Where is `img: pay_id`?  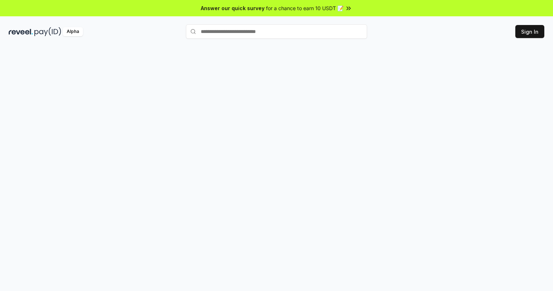 img: pay_id is located at coordinates (48, 32).